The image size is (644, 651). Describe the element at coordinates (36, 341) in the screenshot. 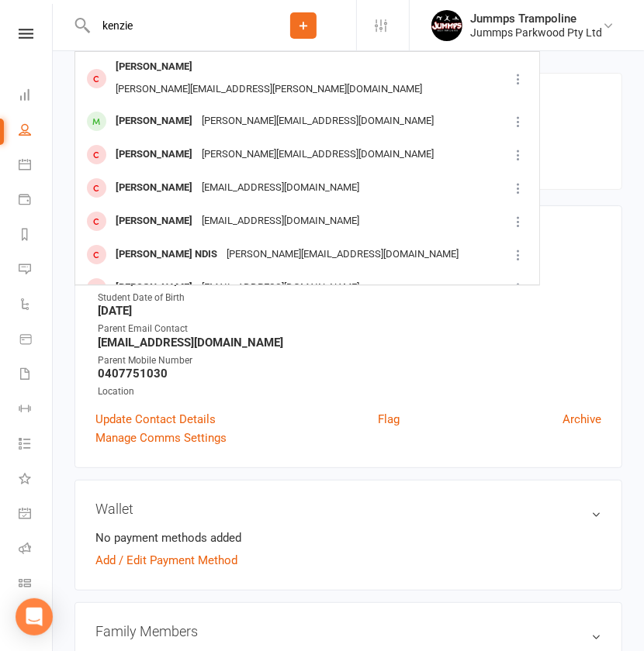

I see `a: Product Sales` at that location.